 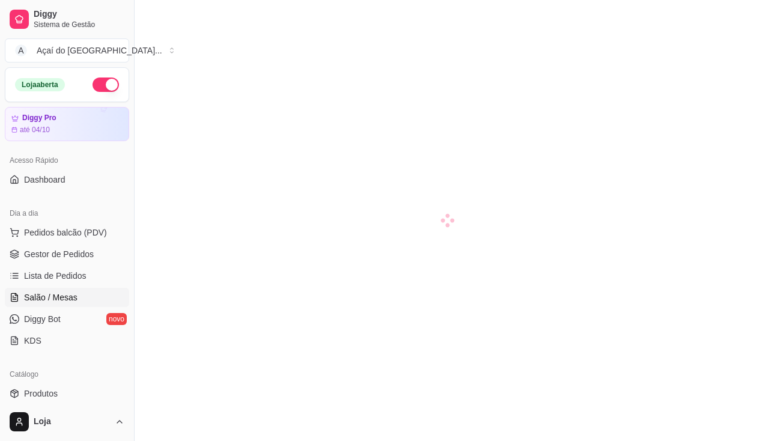 What do you see at coordinates (44, 180) in the screenshot?
I see `span: Dashboard` at bounding box center [44, 180].